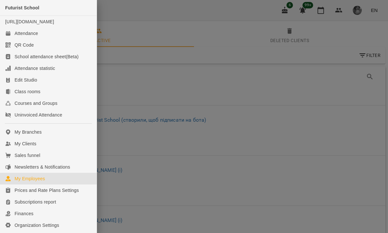  I want to click on div: Newsletters & Notifications, so click(42, 167).